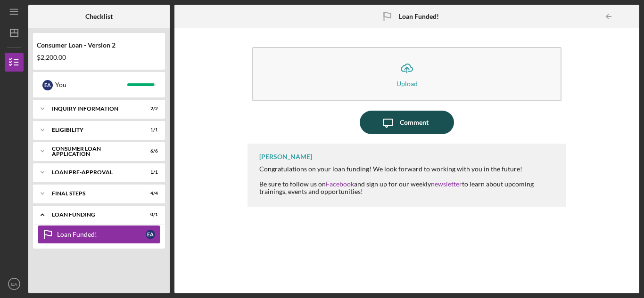 Image resolution: width=644 pixels, height=298 pixels. What do you see at coordinates (99, 58) in the screenshot?
I see `div: $2,200.00` at bounding box center [99, 58].